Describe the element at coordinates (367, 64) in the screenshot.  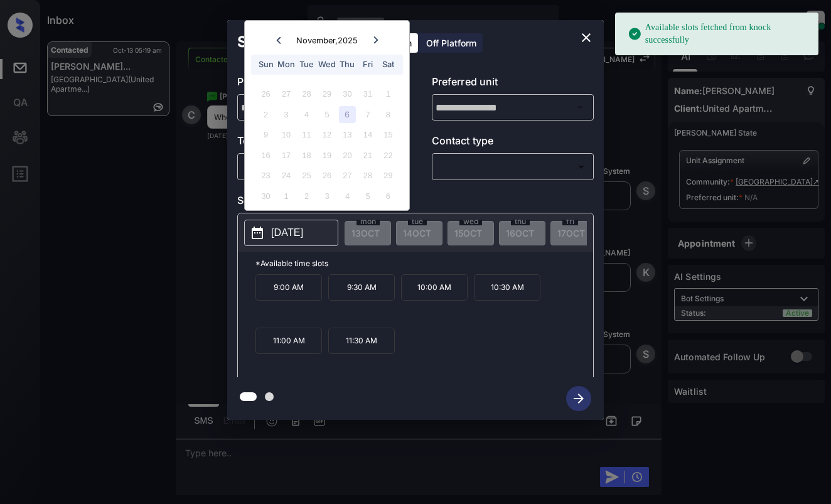
I see `div: Fri` at that location.